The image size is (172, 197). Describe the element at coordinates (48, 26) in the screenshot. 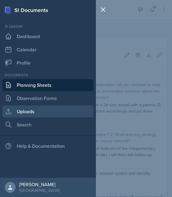

I see `div: Si leader` at that location.